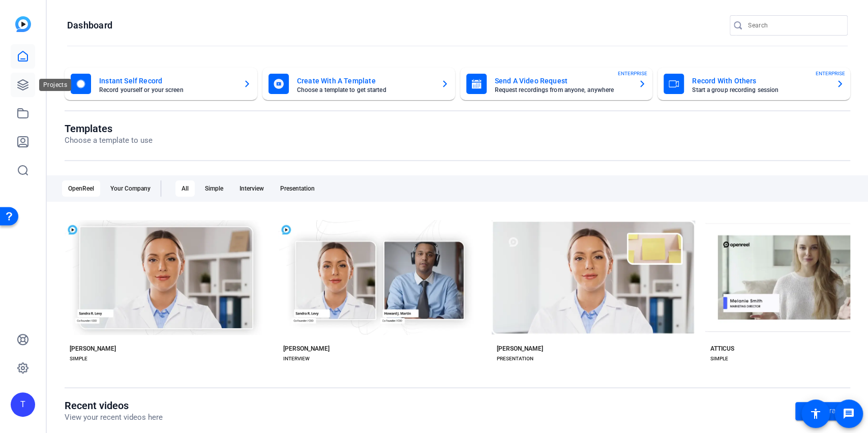 This screenshot has width=868, height=433. I want to click on div: Interview, so click(252, 188).